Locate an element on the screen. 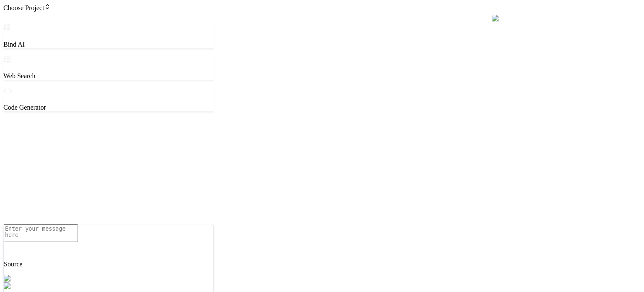 This screenshot has width=644, height=292. p: Web Search is located at coordinates (109, 76).